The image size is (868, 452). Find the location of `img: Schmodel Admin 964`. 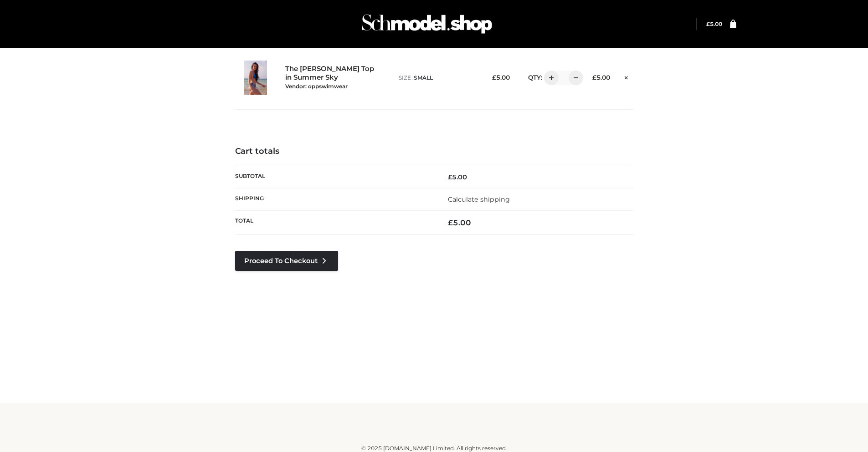

img: Schmodel Admin 964 is located at coordinates (427, 24).